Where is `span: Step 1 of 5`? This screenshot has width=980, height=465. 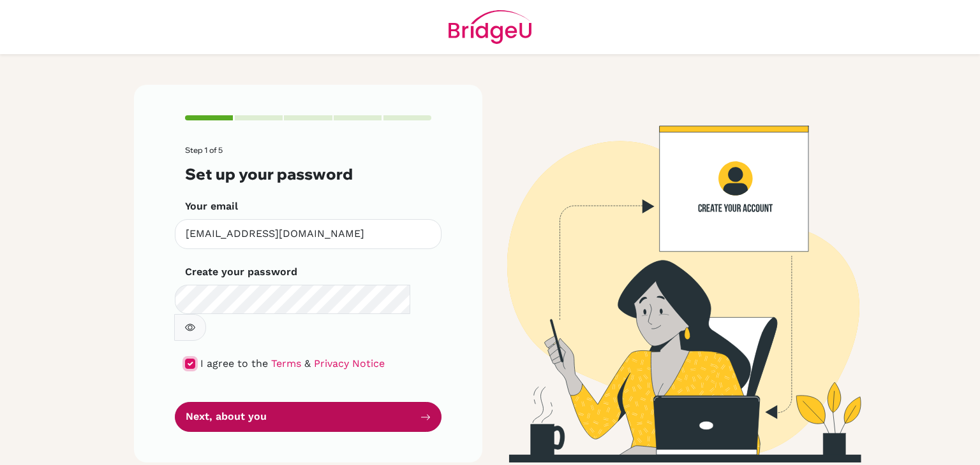
span: Step 1 of 5 is located at coordinates (203, 149).